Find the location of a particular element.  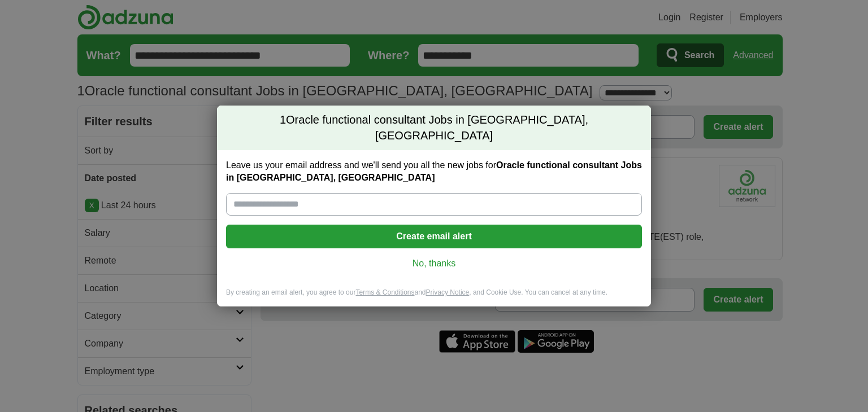

span: 1 is located at coordinates (282, 121).